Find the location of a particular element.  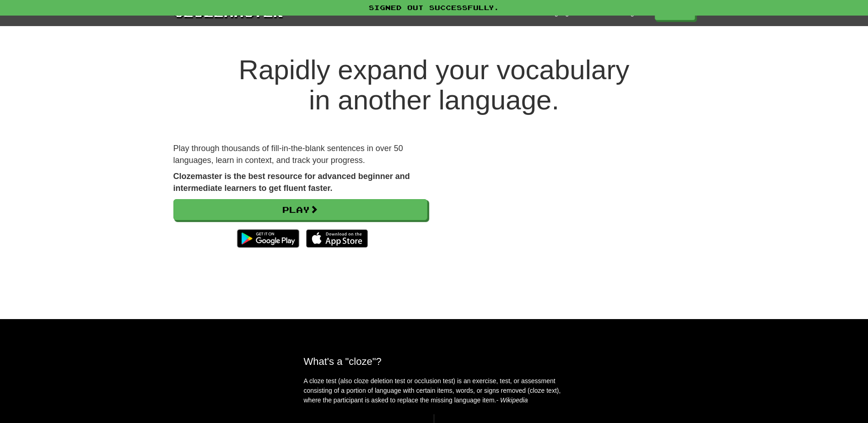

em: - Wikipedia is located at coordinates (512, 400).